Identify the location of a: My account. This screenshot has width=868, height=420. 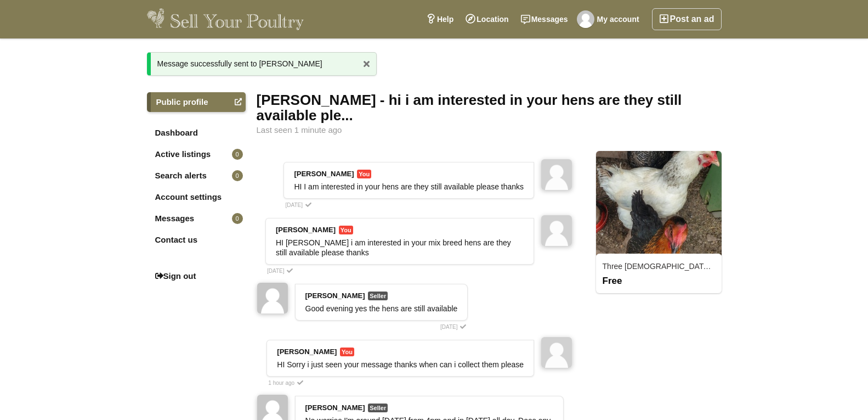
(610, 20).